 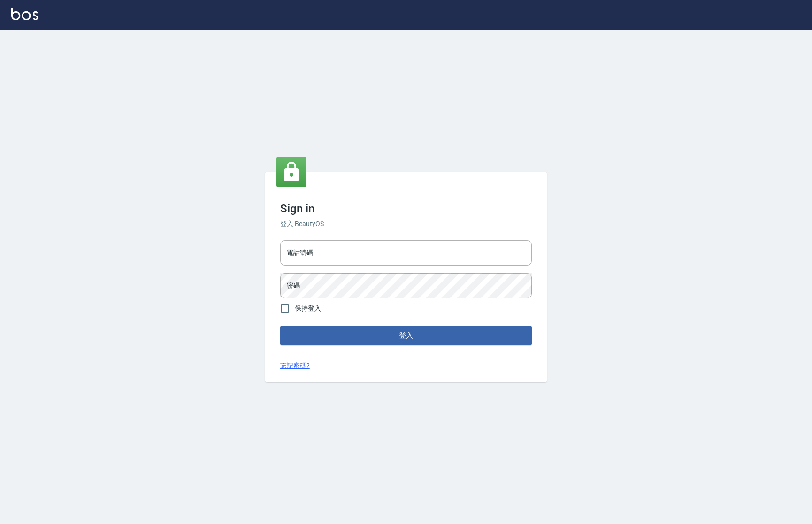 What do you see at coordinates (406, 224) in the screenshot?
I see `h6: 登入 BeautyOS` at bounding box center [406, 224].